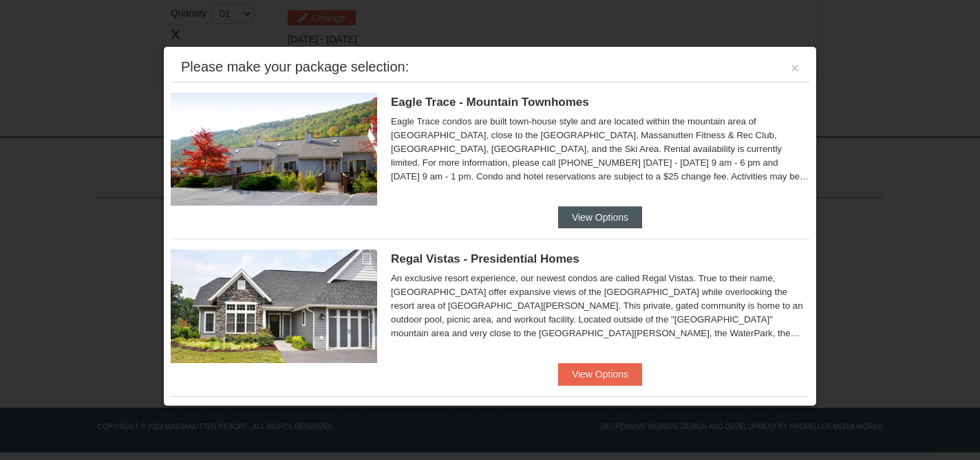  I want to click on div: Please make your package selection:, so click(294, 67).